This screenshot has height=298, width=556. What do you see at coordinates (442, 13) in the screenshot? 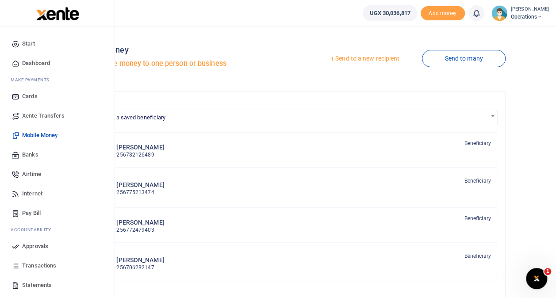
I see `span: Add money` at bounding box center [442, 13].